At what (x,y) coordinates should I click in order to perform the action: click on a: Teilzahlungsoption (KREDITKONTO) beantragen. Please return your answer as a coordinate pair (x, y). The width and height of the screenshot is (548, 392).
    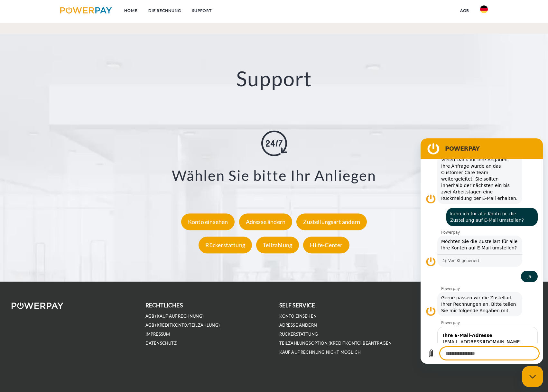
    Looking at the image, I should click on (336, 343).